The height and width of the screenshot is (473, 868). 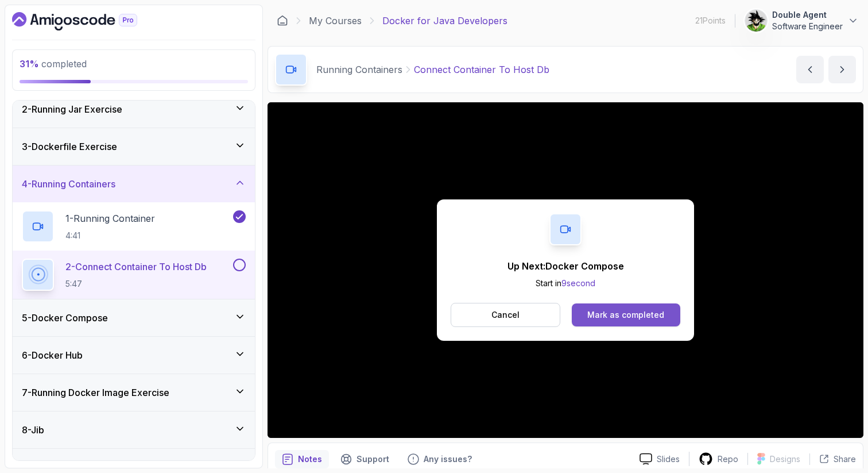 I want to click on p: Start in, so click(x=566, y=283).